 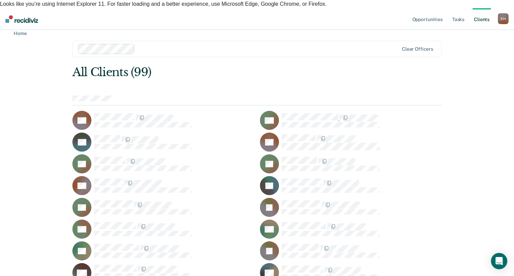 I want to click on img: Recidiviz, so click(x=22, y=19).